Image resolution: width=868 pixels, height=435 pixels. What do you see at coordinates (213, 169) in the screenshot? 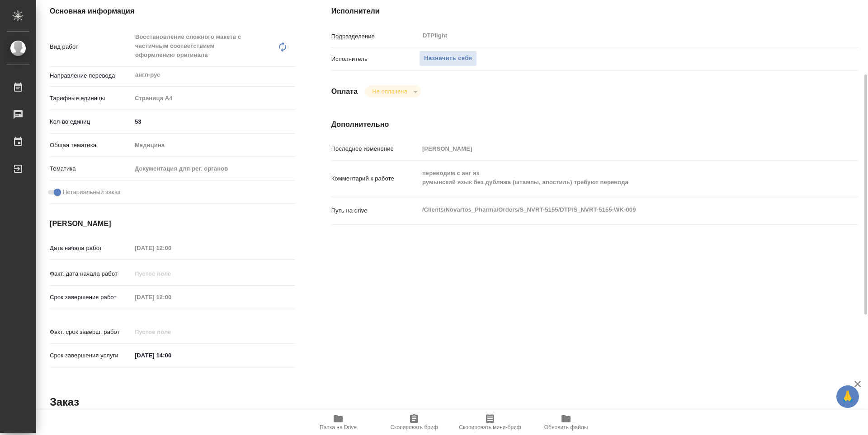
I see `div: Документация для рег. органов` at bounding box center [213, 169].